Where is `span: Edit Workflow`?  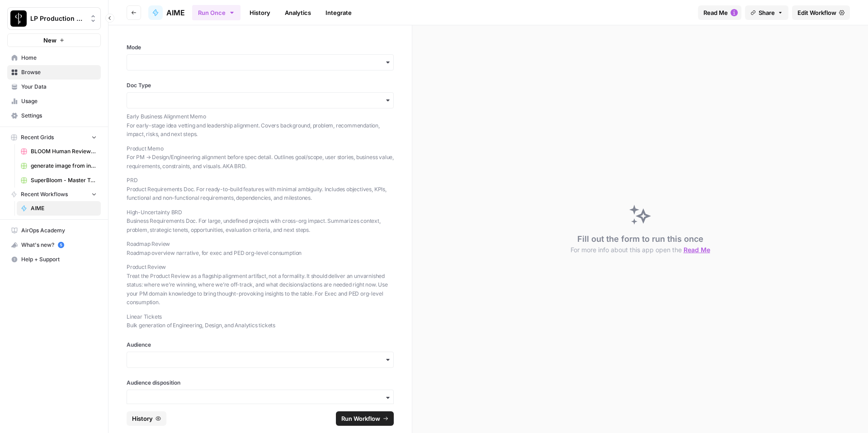 span: Edit Workflow is located at coordinates (817, 13).